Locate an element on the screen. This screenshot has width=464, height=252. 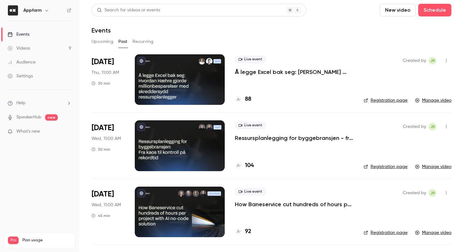
span: Plan usage is located at coordinates (47, 240).